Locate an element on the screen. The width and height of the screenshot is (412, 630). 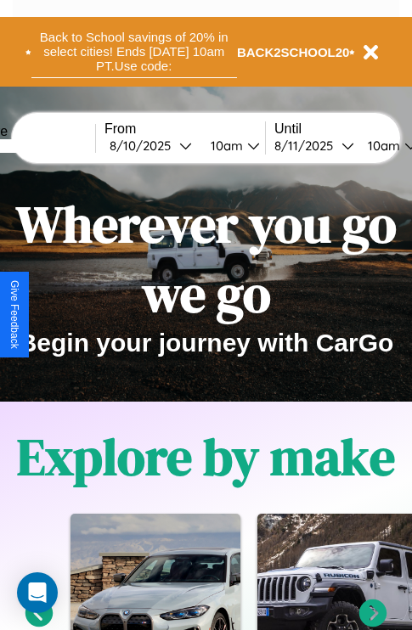
button: 8/10/2025 is located at coordinates (150, 145).